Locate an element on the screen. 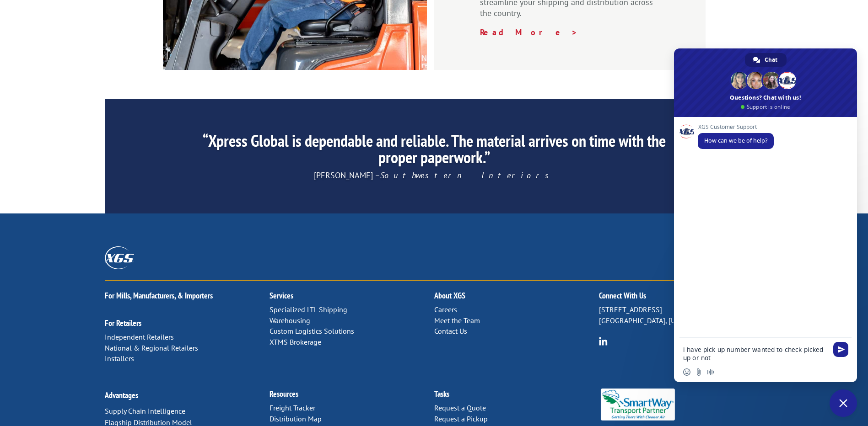 This screenshot has width=868, height=426. a: Distribution Map is located at coordinates (296, 419).